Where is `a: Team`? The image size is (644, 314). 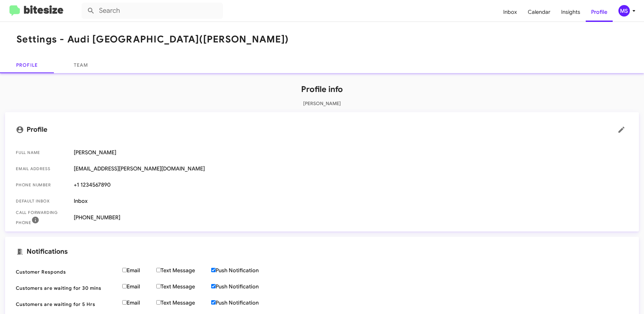 a: Team is located at coordinates (81, 65).